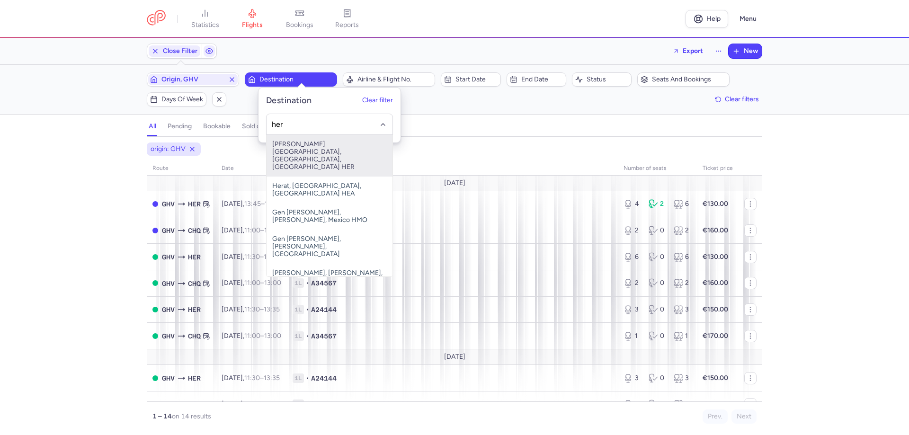 This screenshot has width=909, height=435. Describe the element at coordinates (737, 99) in the screenshot. I see `button: Clear filters` at that location.